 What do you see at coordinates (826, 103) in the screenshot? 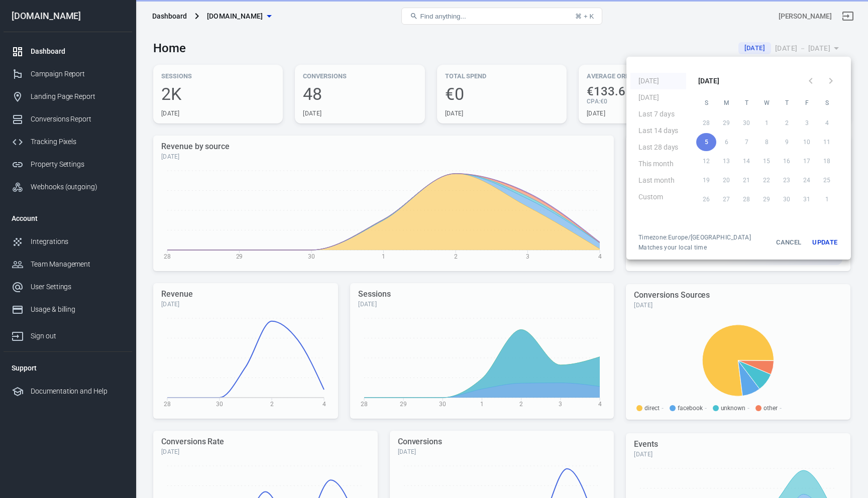
I see `span: Saturday` at bounding box center [826, 103].